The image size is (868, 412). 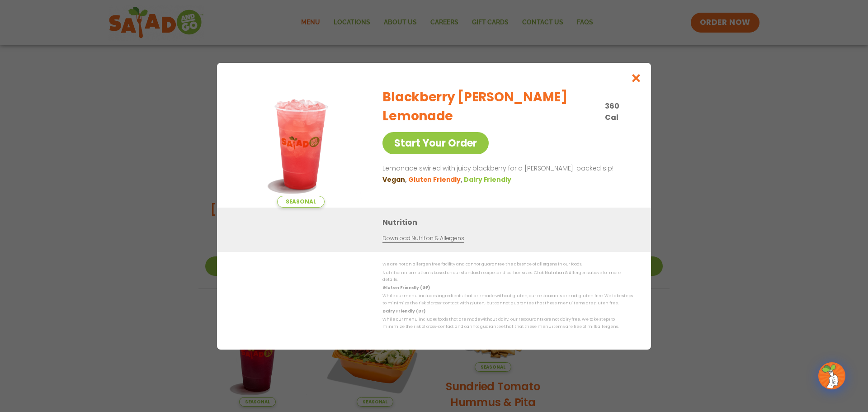 I want to click on img: wpChatIcon, so click(x=832, y=375).